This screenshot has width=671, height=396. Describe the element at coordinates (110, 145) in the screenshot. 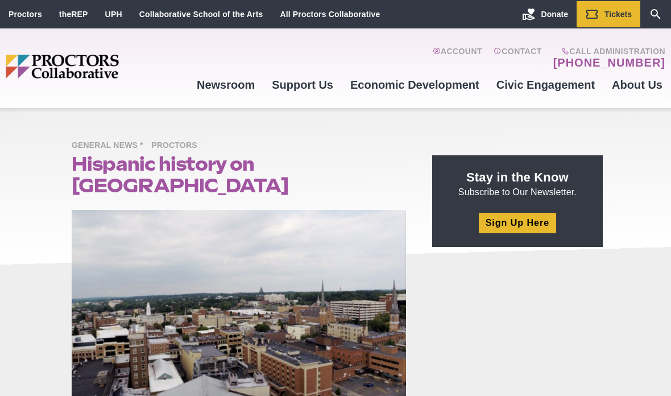

I see `span: General News *` at that location.